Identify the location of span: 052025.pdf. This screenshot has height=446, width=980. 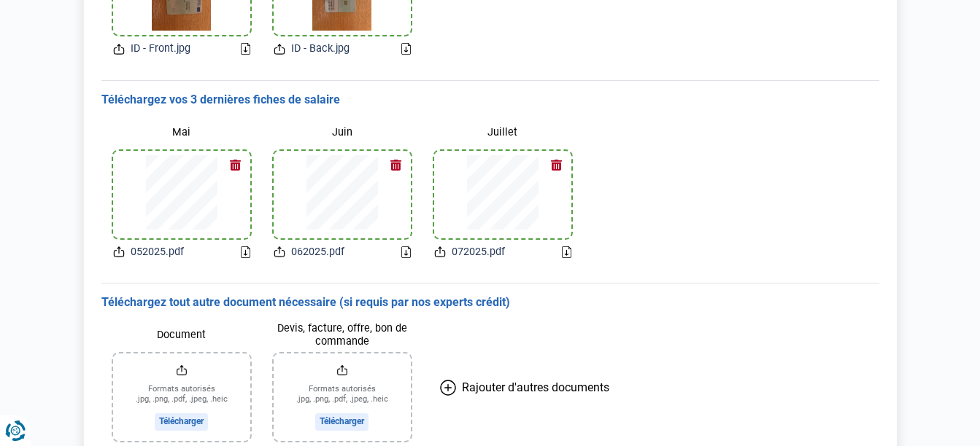
(156, 252).